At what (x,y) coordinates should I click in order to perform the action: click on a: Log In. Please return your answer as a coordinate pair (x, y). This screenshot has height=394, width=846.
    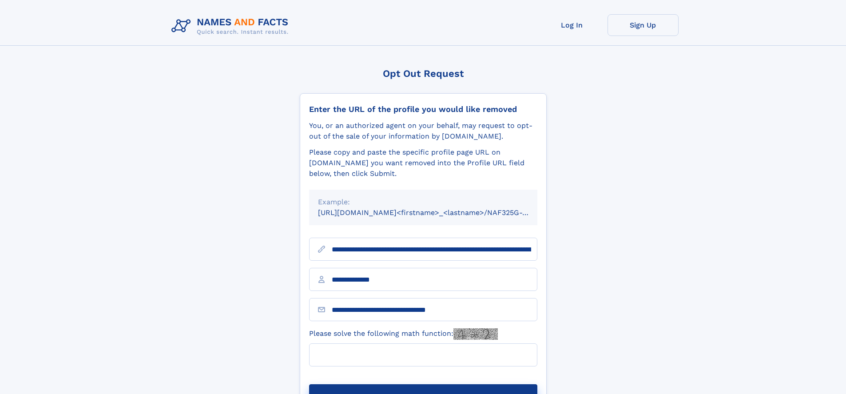
    Looking at the image, I should click on (572, 25).